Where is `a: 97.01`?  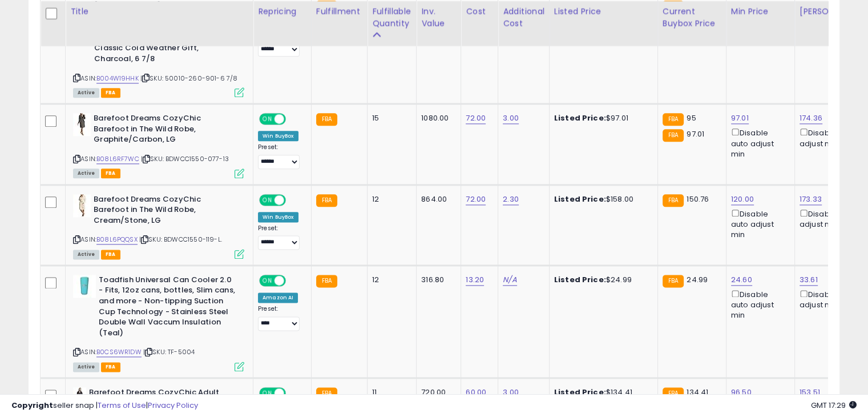 a: 97.01 is located at coordinates (739, 118).